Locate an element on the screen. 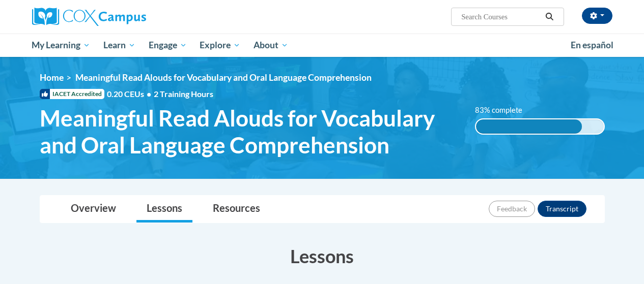 This screenshot has height=284, width=644. span: Engage is located at coordinates (168, 45).